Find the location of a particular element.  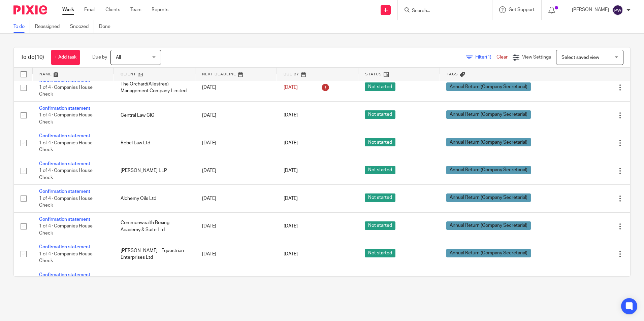

span: Get Support is located at coordinates (521, 10).